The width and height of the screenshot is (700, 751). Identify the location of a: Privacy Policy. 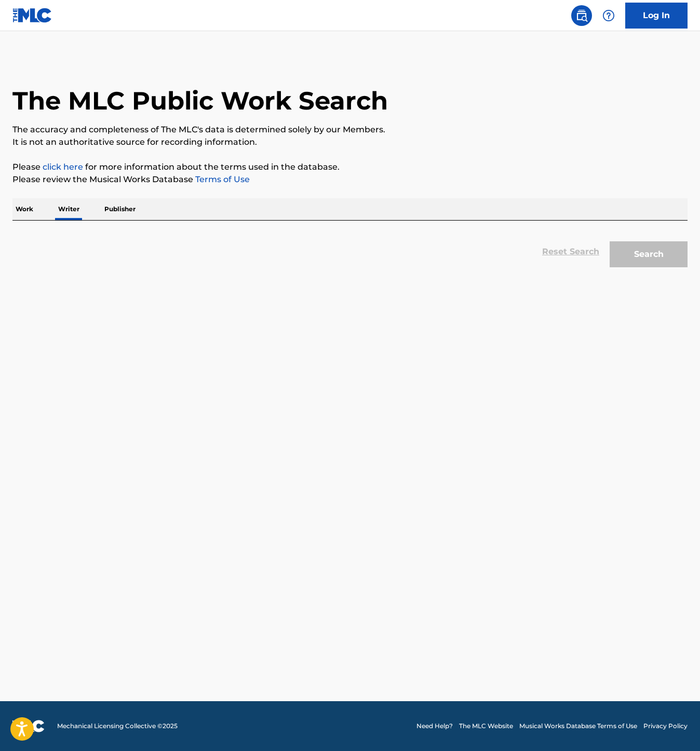
(665, 726).